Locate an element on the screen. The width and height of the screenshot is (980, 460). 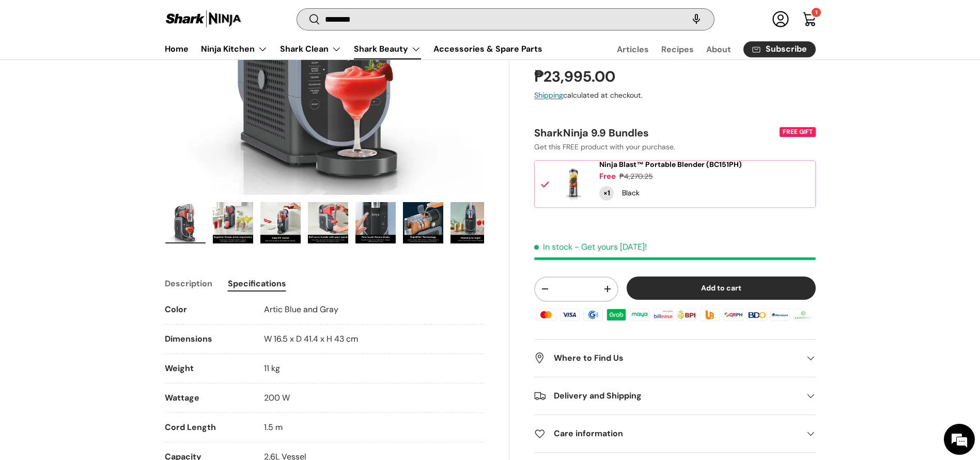
span: We're online! is located at coordinates (101, 183).